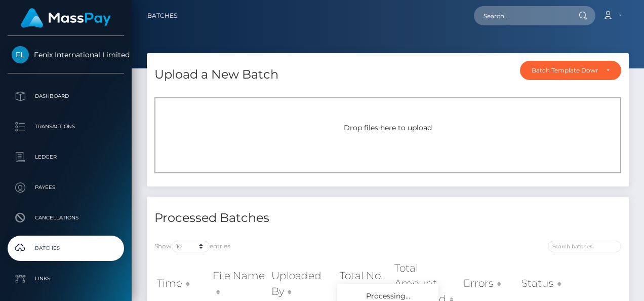 This screenshot has height=301, width=644. What do you see at coordinates (564, 70) in the screenshot?
I see `div: Batch Template Download` at bounding box center [564, 70].